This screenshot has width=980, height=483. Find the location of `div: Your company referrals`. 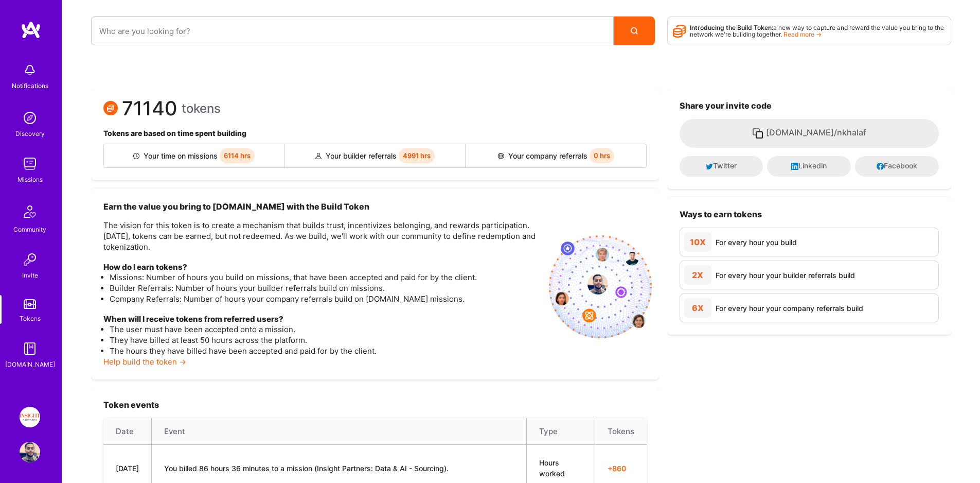

div: Your company referrals is located at coordinates (556, 155).